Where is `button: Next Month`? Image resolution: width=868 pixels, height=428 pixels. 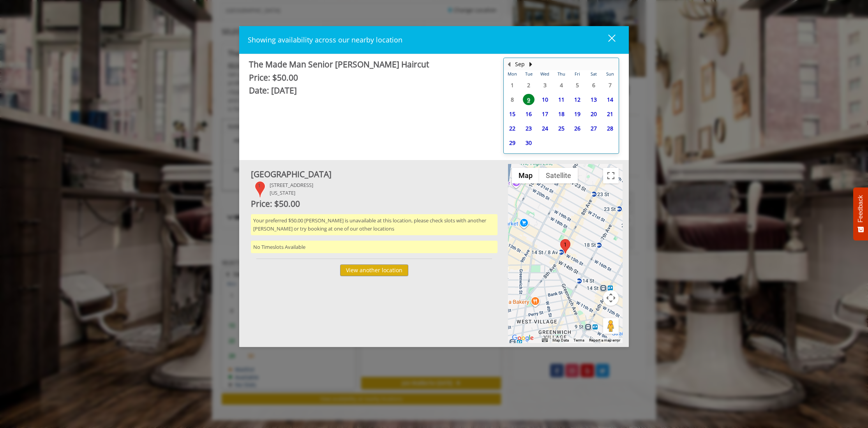 button: Next Month is located at coordinates (530, 65).